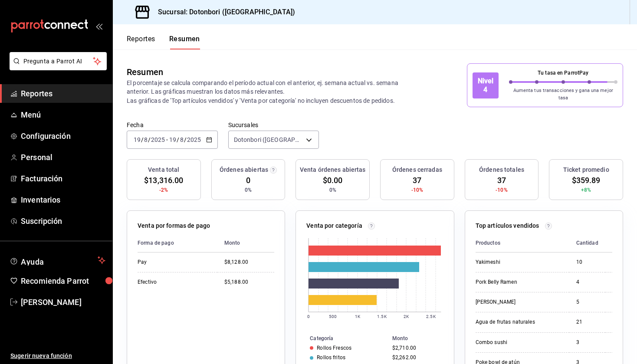 The image size is (637, 364). Describe the element at coordinates (519, 342) in the screenshot. I see `div: Combo sushi` at that location.